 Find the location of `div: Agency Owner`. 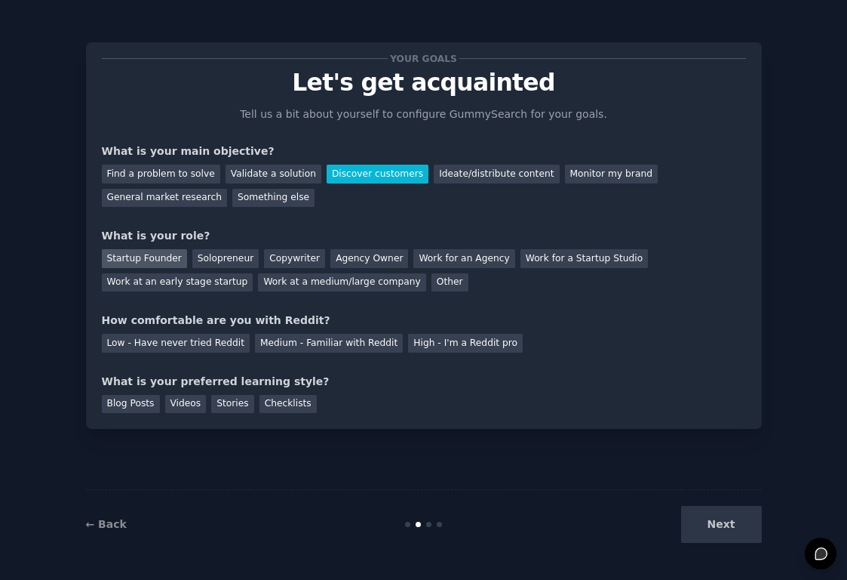

div: Agency Owner is located at coordinates (369, 258).